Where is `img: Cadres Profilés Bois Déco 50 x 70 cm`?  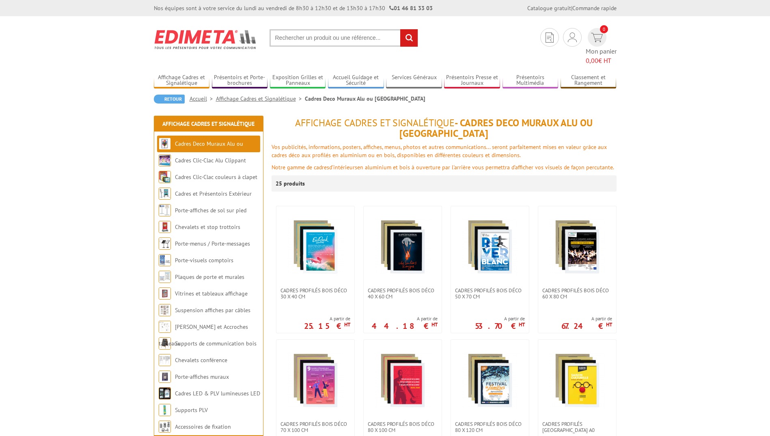
img: Cadres Profilés Bois Déco 50 x 70 cm is located at coordinates (490, 247).